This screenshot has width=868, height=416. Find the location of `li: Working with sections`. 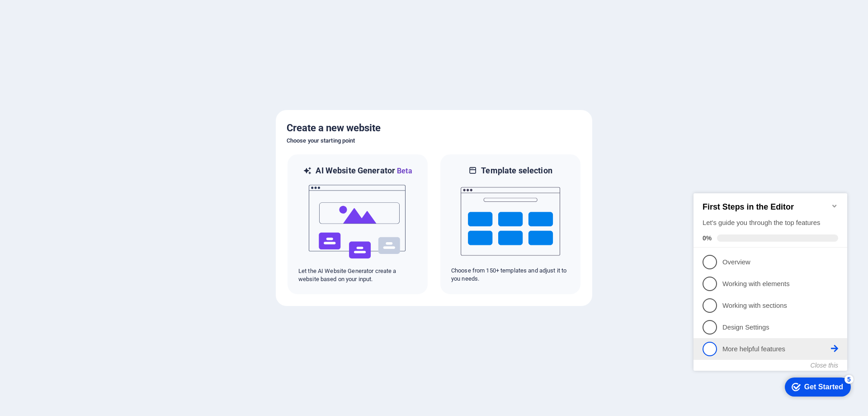

li: Working with sections is located at coordinates (81, 125).